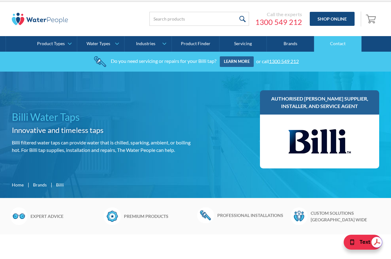  Describe the element at coordinates (27, 14) in the screenshot. I see `span: Text us` at that location.